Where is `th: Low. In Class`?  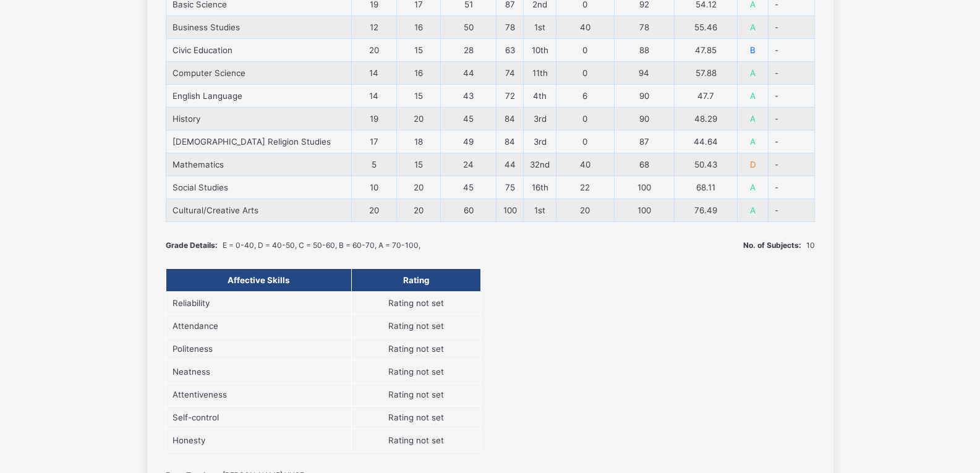 th: Low. In Class is located at coordinates (580, 224).